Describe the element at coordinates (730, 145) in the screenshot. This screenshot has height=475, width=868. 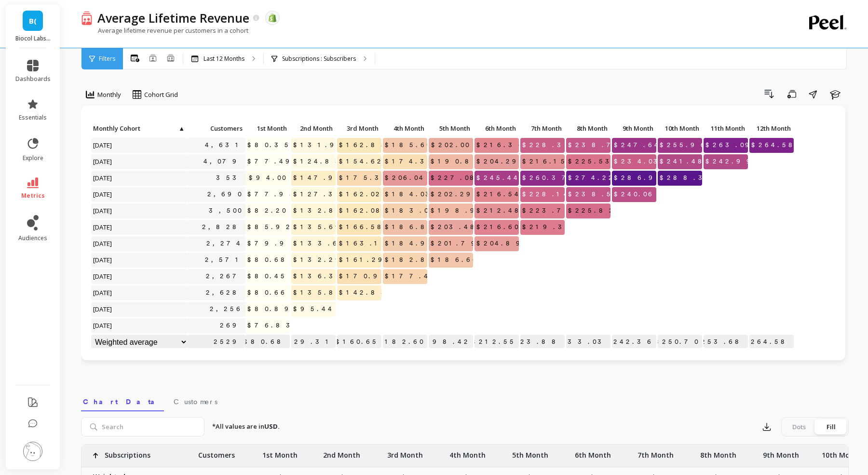
I see `span: $263.09` at that location.